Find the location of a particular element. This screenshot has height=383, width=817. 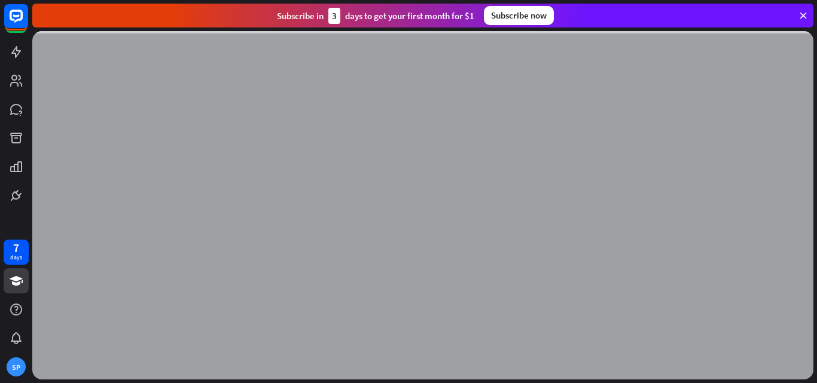

div: 7 is located at coordinates (16, 248).